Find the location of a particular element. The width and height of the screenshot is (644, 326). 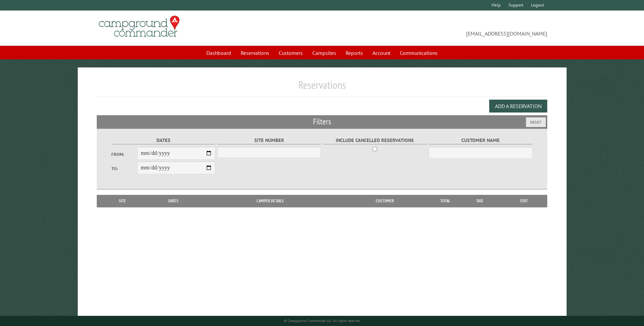

button: Reset is located at coordinates (535, 122).